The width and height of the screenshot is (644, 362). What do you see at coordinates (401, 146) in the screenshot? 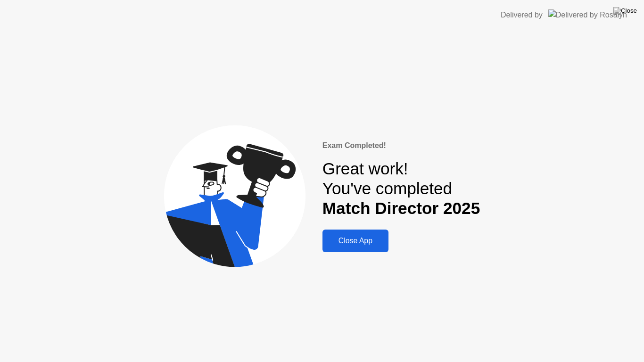
I see `div: Exam Completed!` at bounding box center [401, 146].